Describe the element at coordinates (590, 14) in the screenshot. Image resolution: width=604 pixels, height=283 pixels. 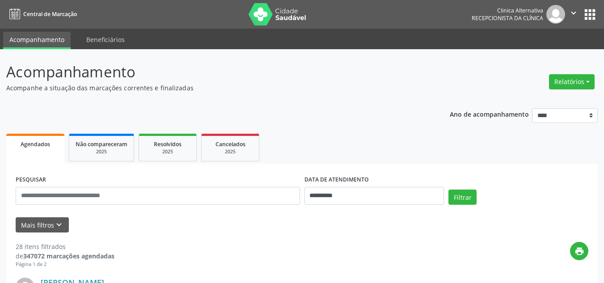
I see `button: apps` at that location.